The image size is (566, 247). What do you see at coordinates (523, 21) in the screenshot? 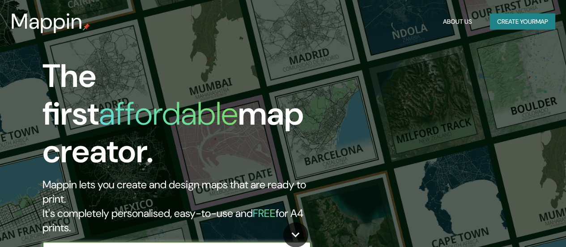
I see `button: Create yourmap` at bounding box center [523, 21].